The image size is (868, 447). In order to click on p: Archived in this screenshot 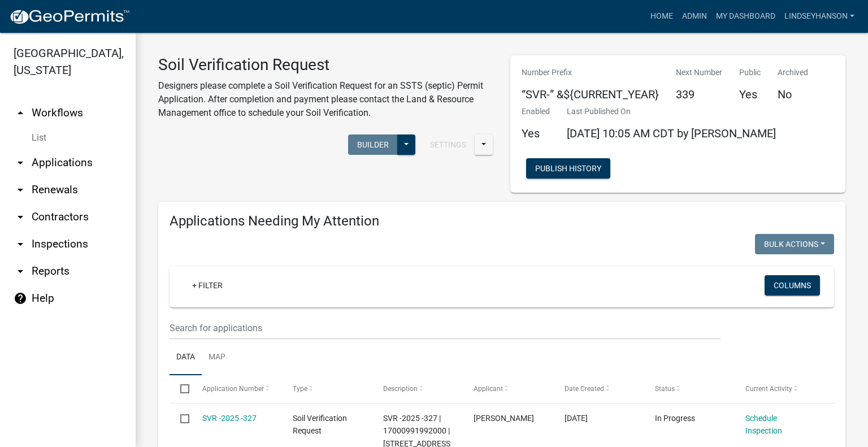, I will do `click(793, 73)`.